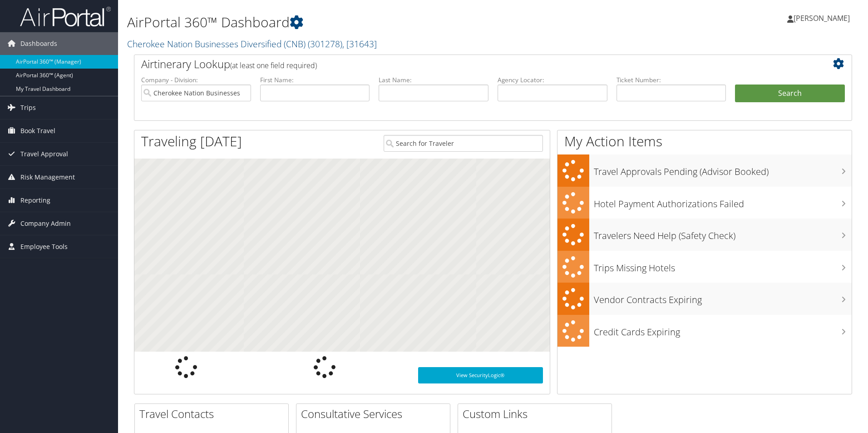  What do you see at coordinates (705, 234) in the screenshot?
I see `a: Travelers Need Help (Safety Check)` at bounding box center [705, 234].